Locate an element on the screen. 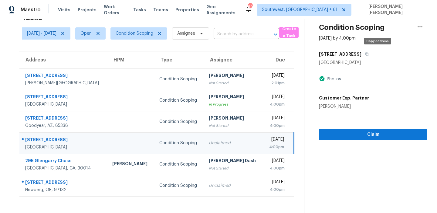 Image resolution: width=437 pixels, height=213 pixels. div: 2:01pm is located at coordinates (276, 83).